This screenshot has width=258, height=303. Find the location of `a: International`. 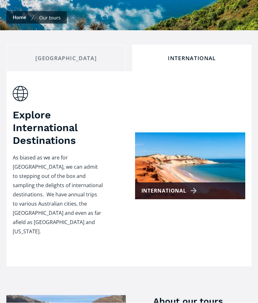

a: International is located at coordinates (190, 166).